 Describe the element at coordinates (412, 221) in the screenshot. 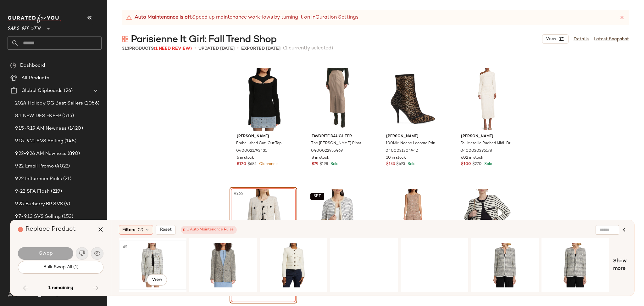

I see `img: 0400022698774_MULTITWEED` at that location.